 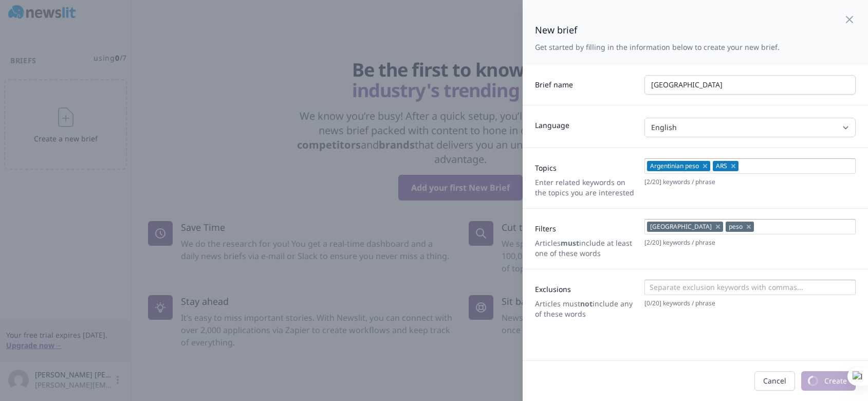 What do you see at coordinates (585, 287) in the screenshot?
I see `label: Exclusions` at bounding box center [585, 287].